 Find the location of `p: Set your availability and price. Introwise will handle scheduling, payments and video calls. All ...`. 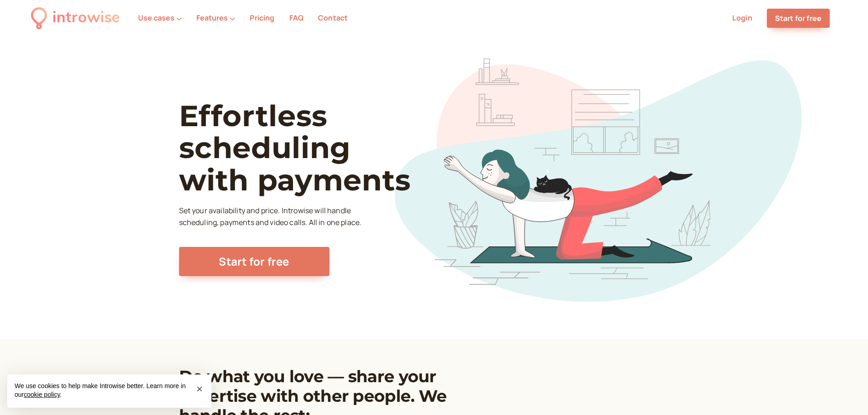

p: Set your availability and price. Introwise will handle scheduling, payments and video calls. All ... is located at coordinates (272, 217).